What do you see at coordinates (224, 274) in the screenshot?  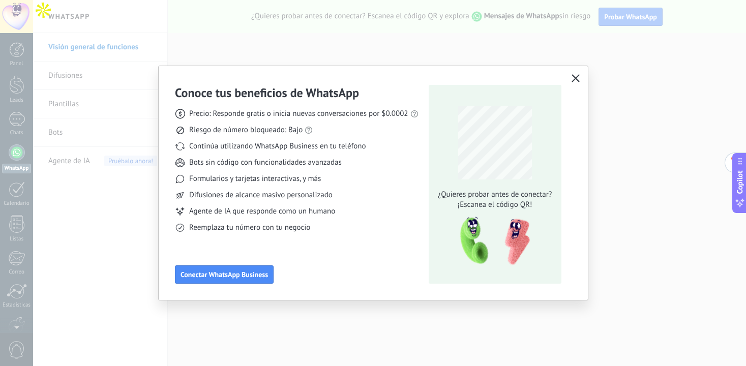 I see `button: Conectar WhatsApp Business` at bounding box center [224, 274].